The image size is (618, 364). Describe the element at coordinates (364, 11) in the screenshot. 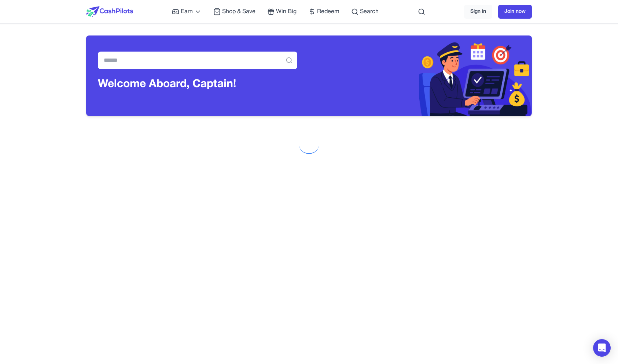

I see `a: Search` at that location.